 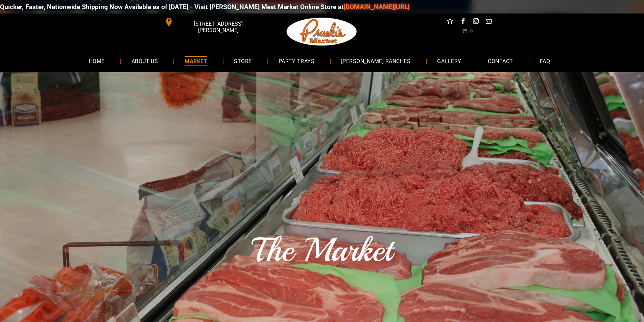 I want to click on a: email, so click(x=488, y=22).